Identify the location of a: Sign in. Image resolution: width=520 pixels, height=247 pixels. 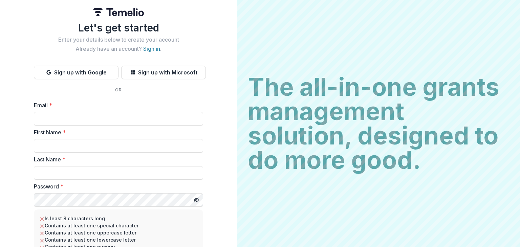
(152, 49).